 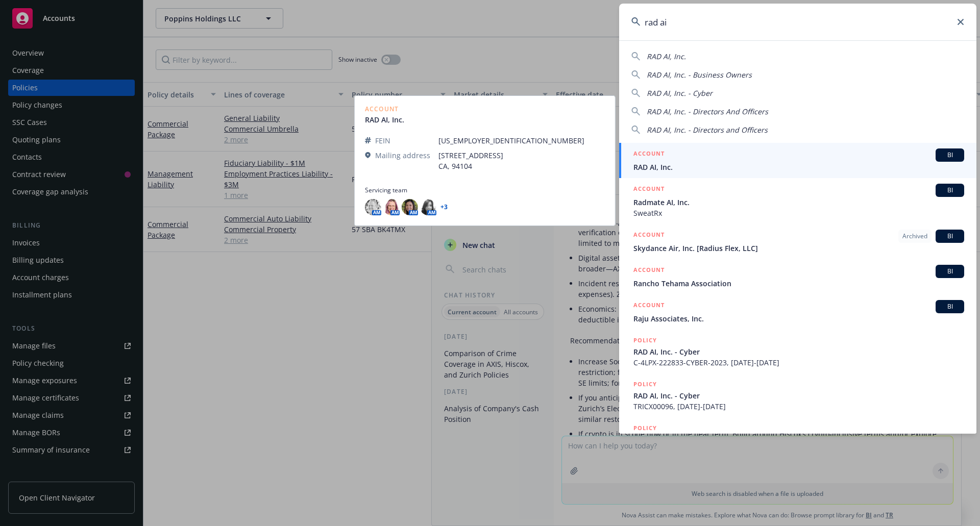 I want to click on span: Skydance Air, Inc. [Radius Flex, LLC], so click(x=799, y=248).